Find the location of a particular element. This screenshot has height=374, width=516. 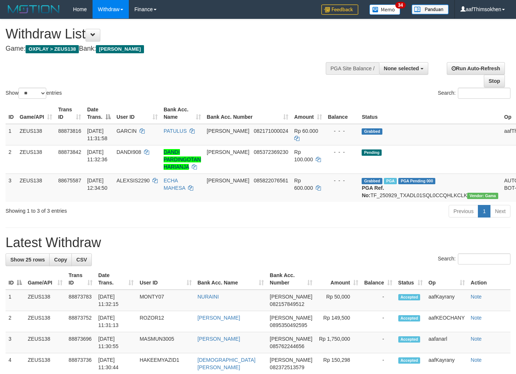

td: aafKayrany is located at coordinates (447, 300).